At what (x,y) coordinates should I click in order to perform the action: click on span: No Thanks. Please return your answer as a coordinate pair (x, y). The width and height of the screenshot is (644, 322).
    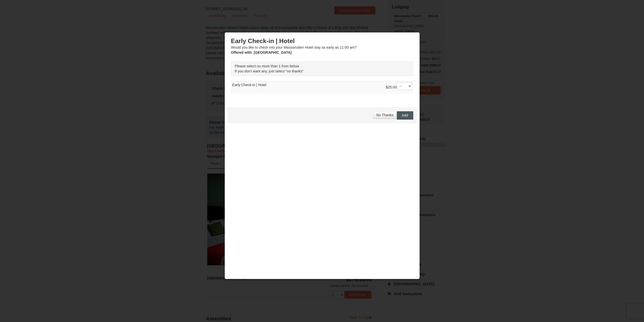
    Looking at the image, I should click on (385, 115).